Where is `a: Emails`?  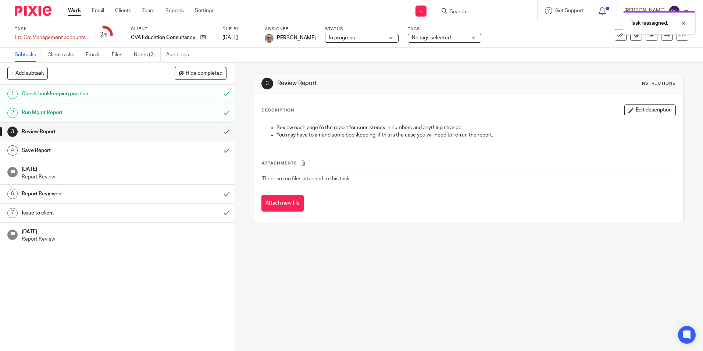 a: Emails is located at coordinates (96, 55).